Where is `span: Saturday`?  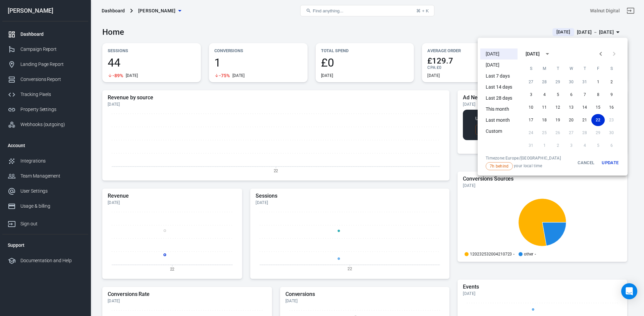 span: Saturday is located at coordinates (611, 69).